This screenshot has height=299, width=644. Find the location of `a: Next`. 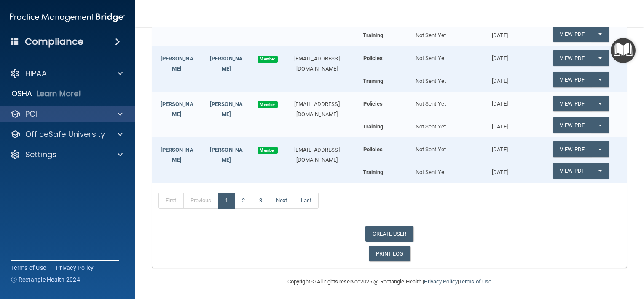

a: Next is located at coordinates (281, 200).